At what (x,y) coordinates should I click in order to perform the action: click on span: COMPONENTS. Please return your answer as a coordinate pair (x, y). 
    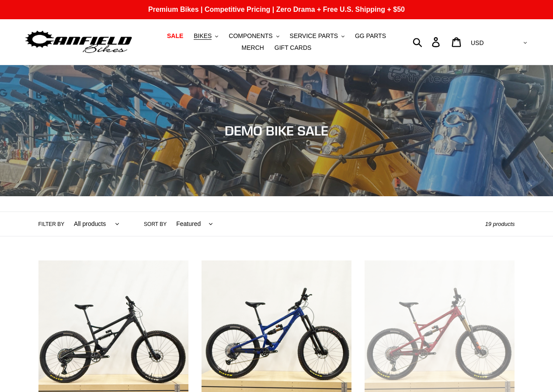
    Looking at the image, I should click on (250, 36).